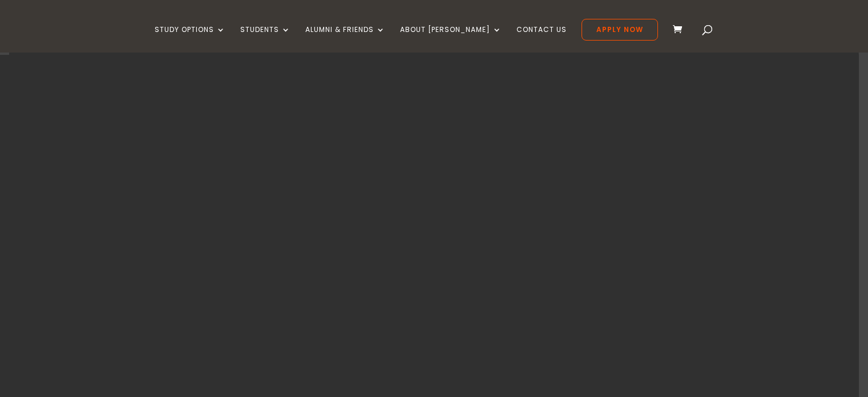 The width and height of the screenshot is (868, 397). Describe the element at coordinates (345, 38) in the screenshot. I see `a: Alumni & Friends` at that location.